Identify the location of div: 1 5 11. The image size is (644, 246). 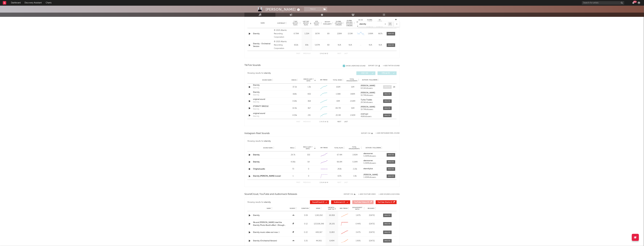
(324, 122).